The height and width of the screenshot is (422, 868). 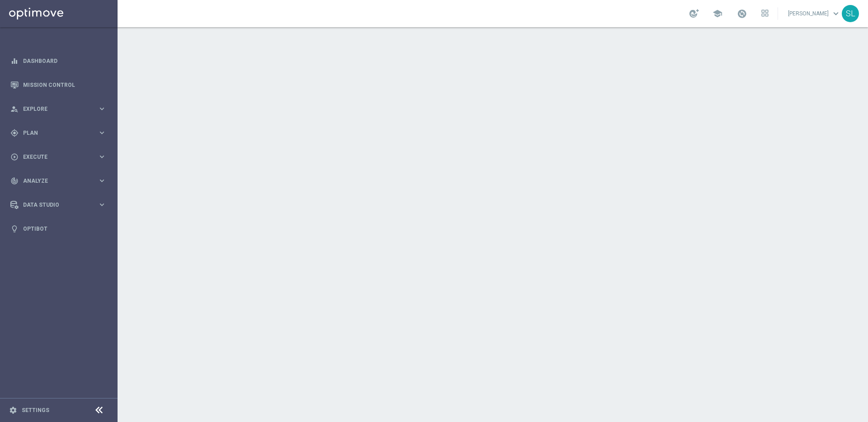 I want to click on i: settings, so click(x=13, y=410).